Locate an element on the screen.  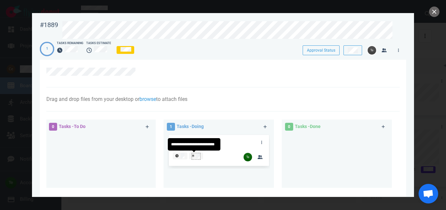
span: to attach files is located at coordinates (172, 99).